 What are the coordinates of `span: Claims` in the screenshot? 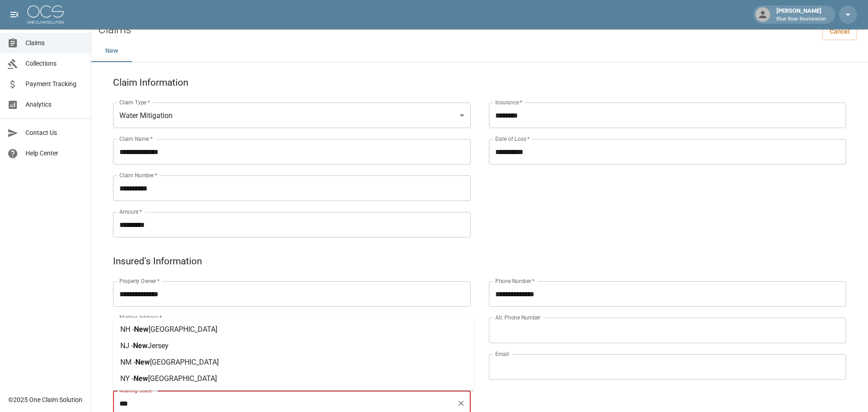 It's located at (54, 43).